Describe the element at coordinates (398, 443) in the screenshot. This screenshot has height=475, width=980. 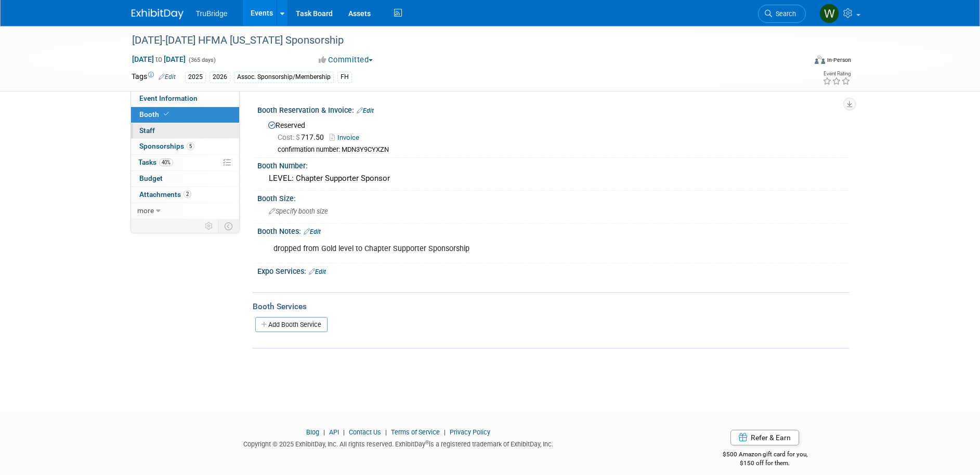
I see `div: Copyright © 2025 ExhibitDay, Inc. All rights reserved. ExhibitDay is a registered trademark of Ex...` at that location.